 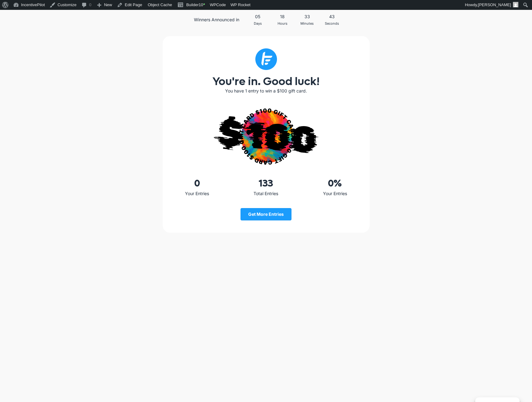 I want to click on img: gift-card-callout, so click(x=266, y=137).